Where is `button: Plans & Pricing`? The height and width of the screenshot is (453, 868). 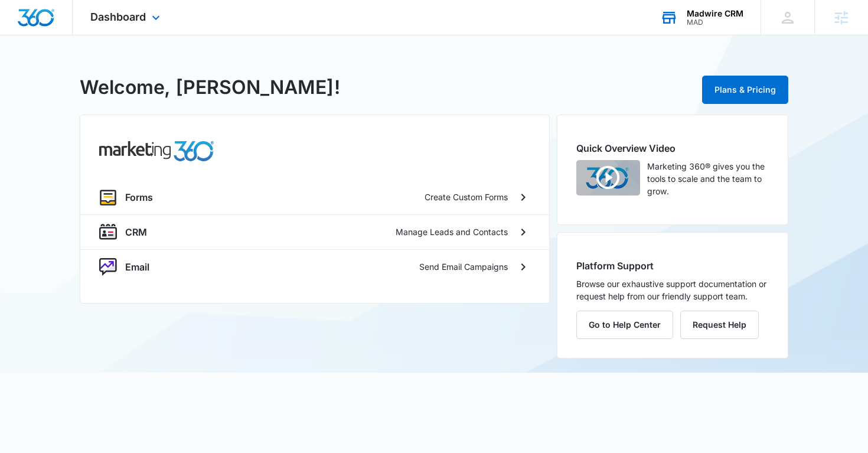 button: Plans & Pricing is located at coordinates (745, 90).